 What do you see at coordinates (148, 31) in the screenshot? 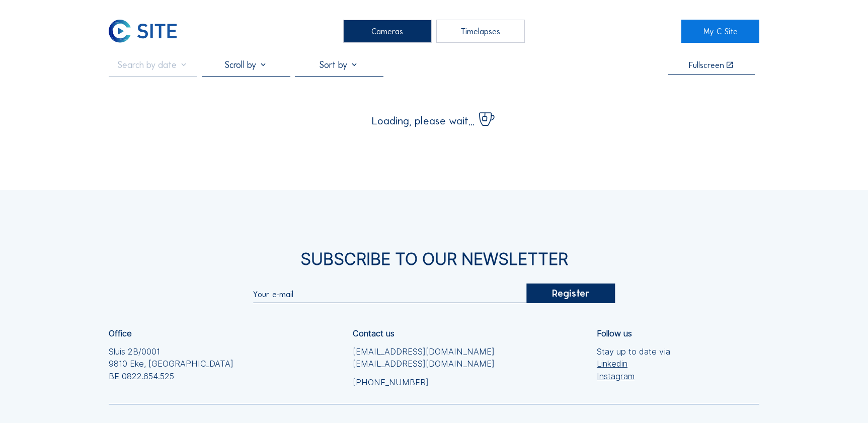
I see `a: C-SITE Logo` at bounding box center [148, 31].